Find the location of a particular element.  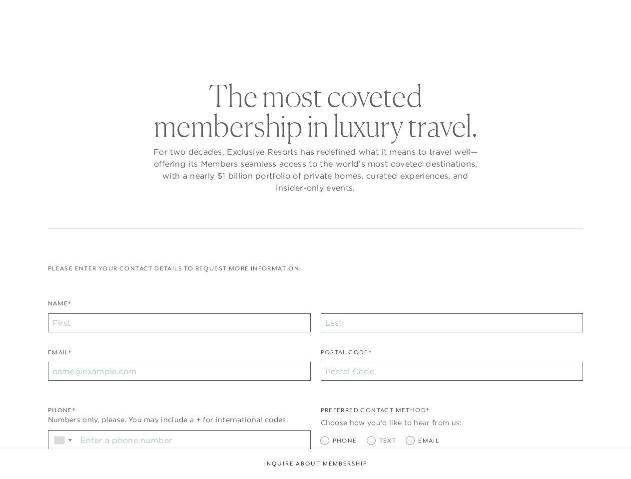

input: Enter a phone number is located at coordinates (193, 441).